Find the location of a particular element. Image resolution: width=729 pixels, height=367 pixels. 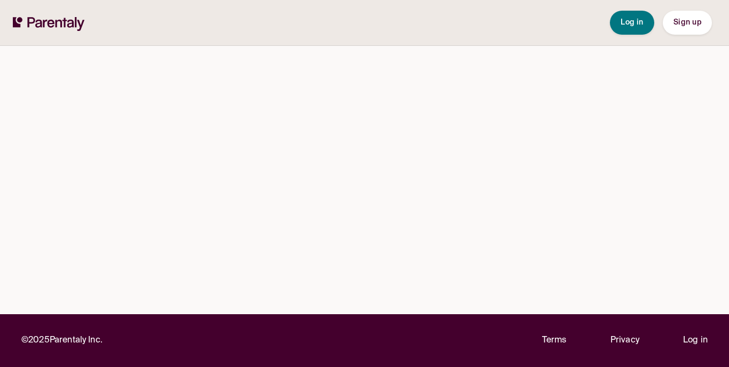

p: Terms is located at coordinates (554, 341).